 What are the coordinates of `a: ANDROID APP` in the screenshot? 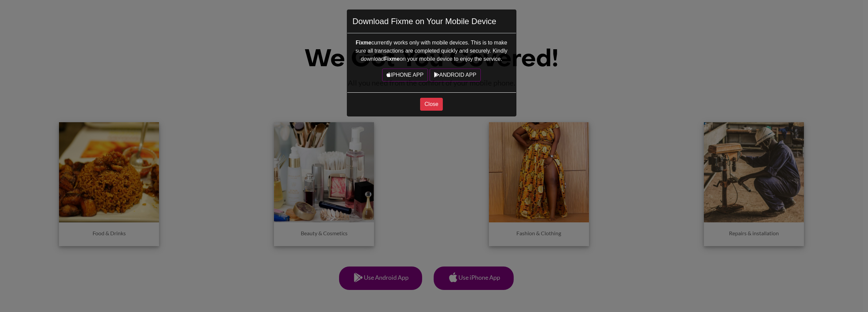 It's located at (455, 75).